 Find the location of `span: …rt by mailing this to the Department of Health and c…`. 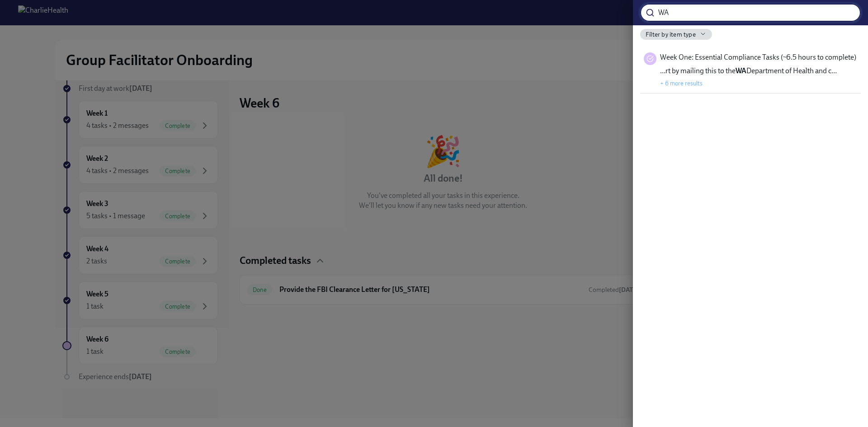

span: …rt by mailing this to the Department of Health and c… is located at coordinates (748, 71).